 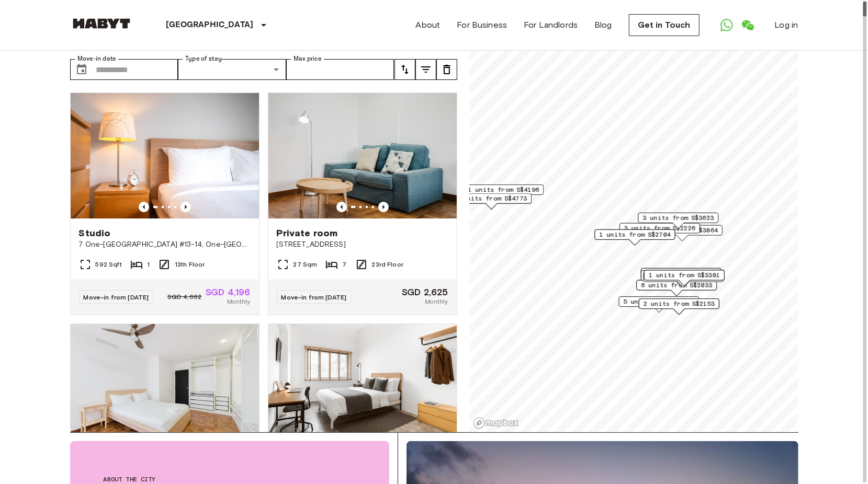 What do you see at coordinates (635, 235) in the screenshot?
I see `span: 1 units from S$2704` at bounding box center [635, 235].